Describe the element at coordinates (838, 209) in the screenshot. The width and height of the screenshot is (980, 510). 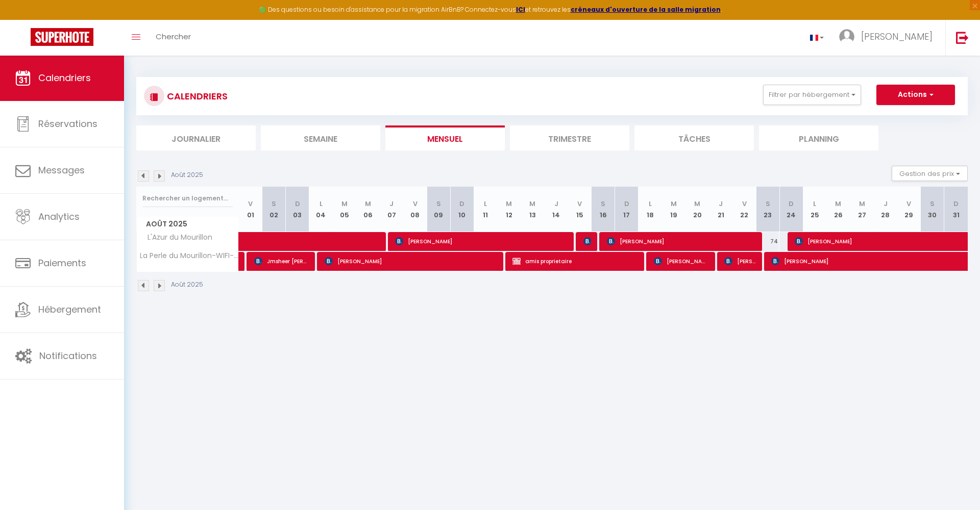
I see `th: 26` at that location.